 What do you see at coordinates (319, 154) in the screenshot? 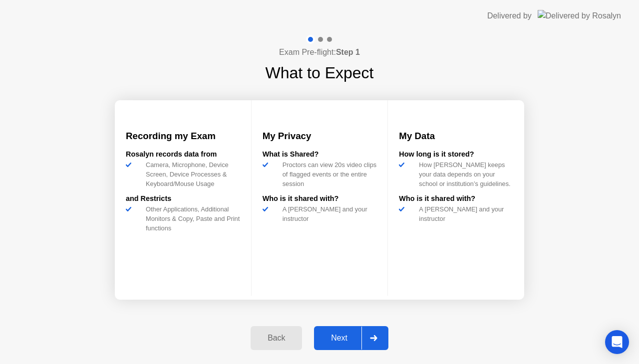
I see `div: What is Shared?` at bounding box center [319, 154].